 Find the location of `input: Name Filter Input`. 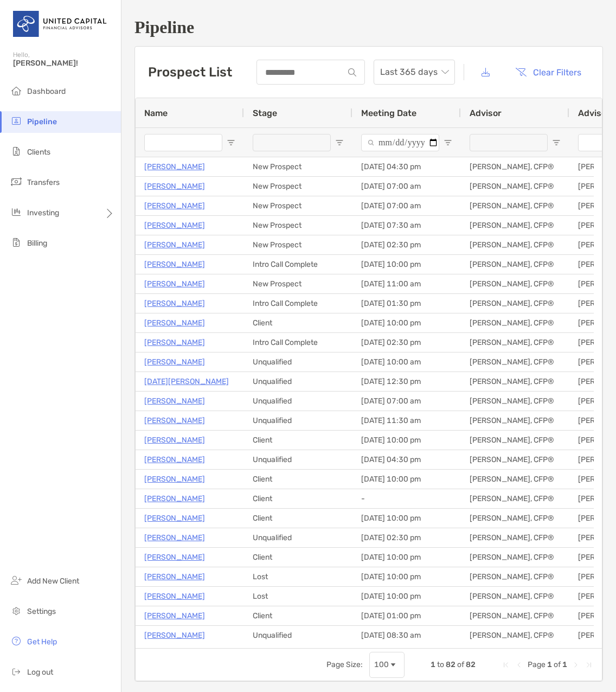

input: Name Filter Input is located at coordinates (184, 143).